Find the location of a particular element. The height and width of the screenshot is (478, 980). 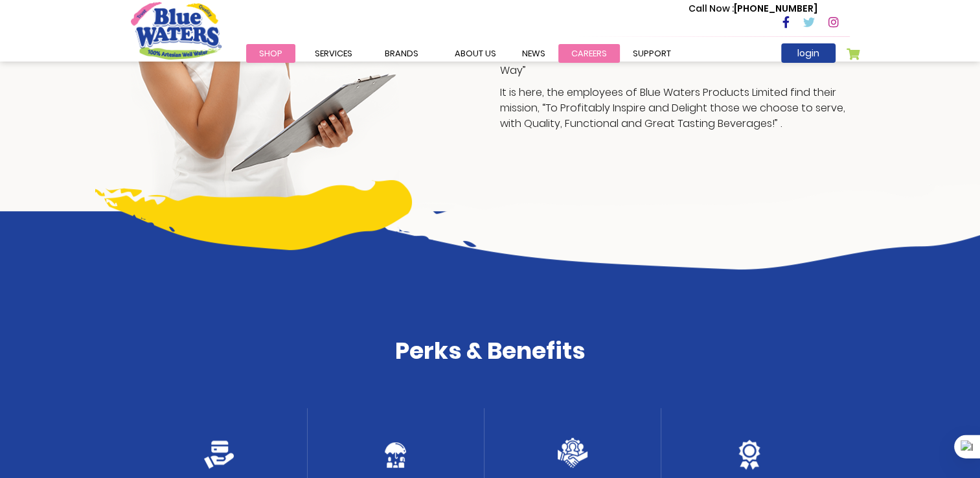

a: about us is located at coordinates (475, 53).